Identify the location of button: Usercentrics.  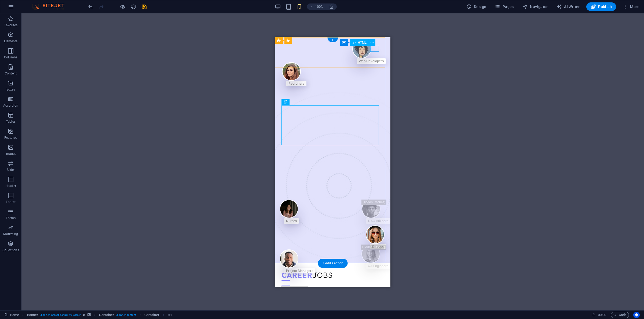
(636, 315).